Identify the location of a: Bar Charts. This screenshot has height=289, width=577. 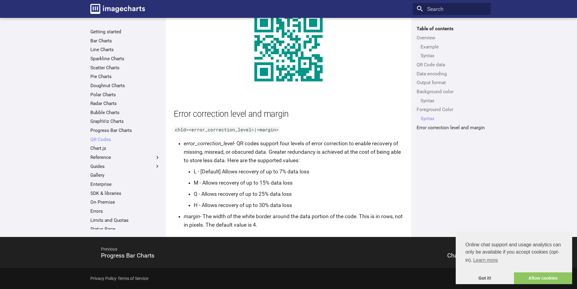
(125, 41).